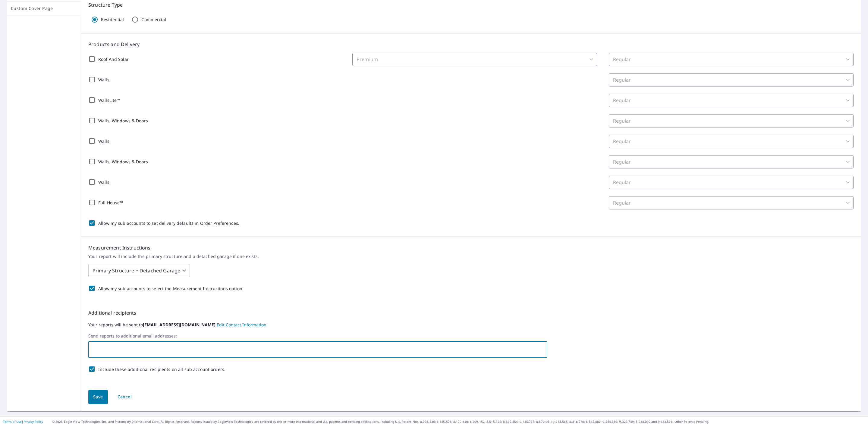 Image resolution: width=868 pixels, height=427 pixels. I want to click on p: Include these additional recipients on all sub account orders., so click(162, 369).